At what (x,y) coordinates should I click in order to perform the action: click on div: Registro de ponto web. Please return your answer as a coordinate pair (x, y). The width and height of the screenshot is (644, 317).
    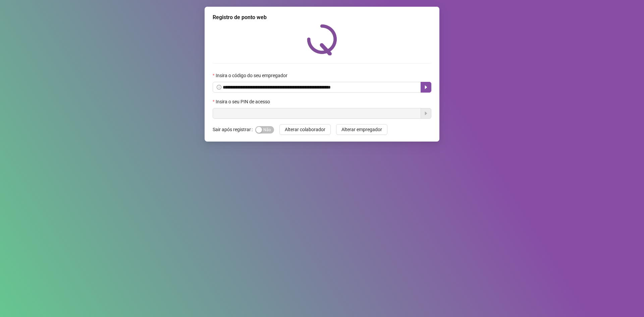
    Looking at the image, I should click on (322, 17).